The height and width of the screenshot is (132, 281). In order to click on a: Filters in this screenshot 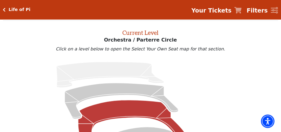, I will do `click(262, 10)`.